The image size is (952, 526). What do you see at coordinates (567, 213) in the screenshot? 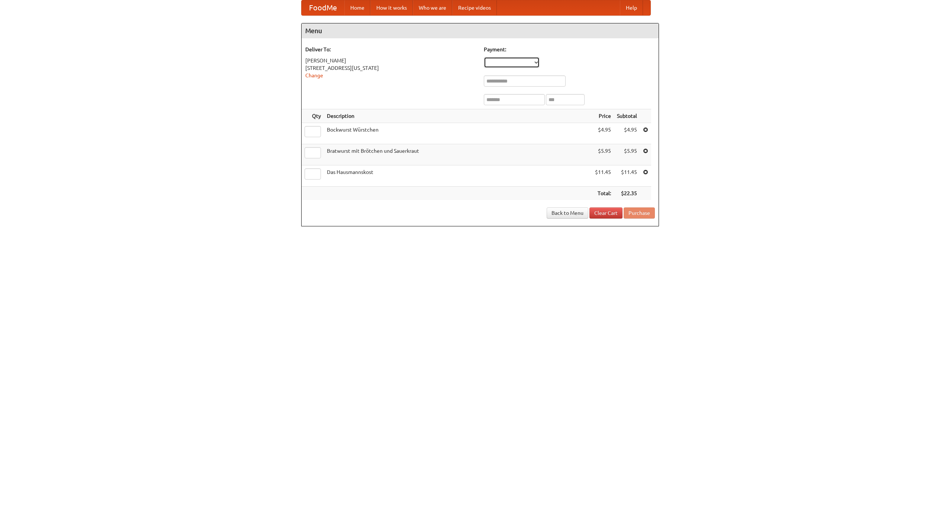
I see `a: Back to Menu` at bounding box center [567, 213].